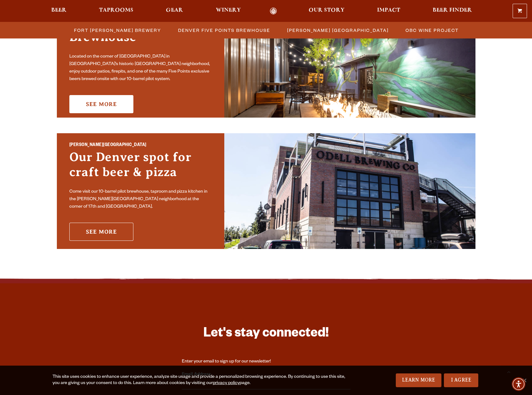  I want to click on span: Impact, so click(389, 10).